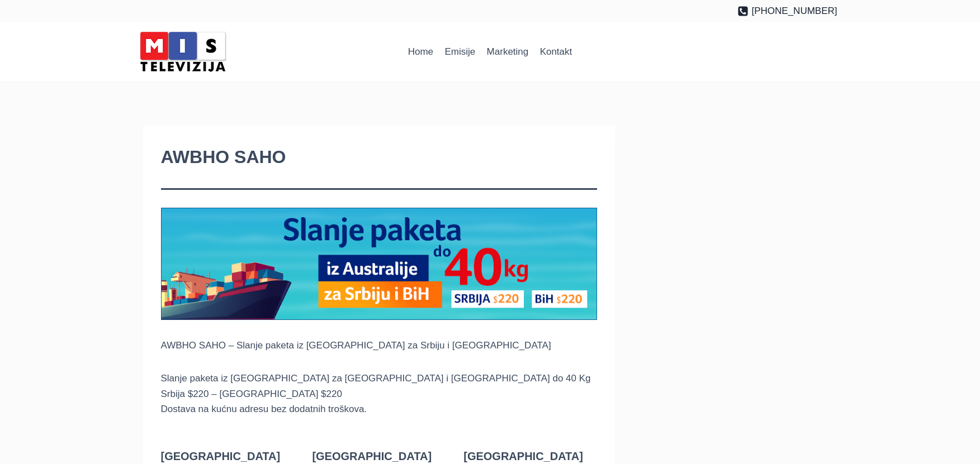 The height and width of the screenshot is (464, 980). Describe the element at coordinates (556, 52) in the screenshot. I see `a: Kontakt` at that location.